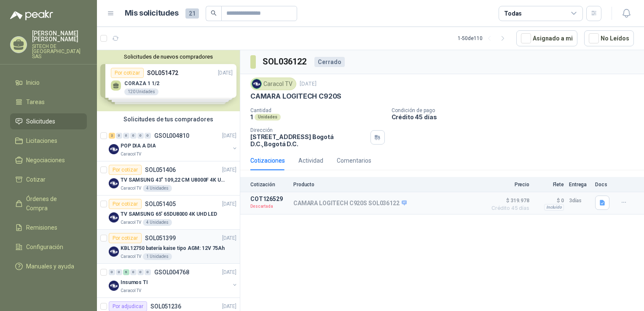  What do you see at coordinates (513, 13) in the screenshot?
I see `div: Todas` at bounding box center [513, 13].